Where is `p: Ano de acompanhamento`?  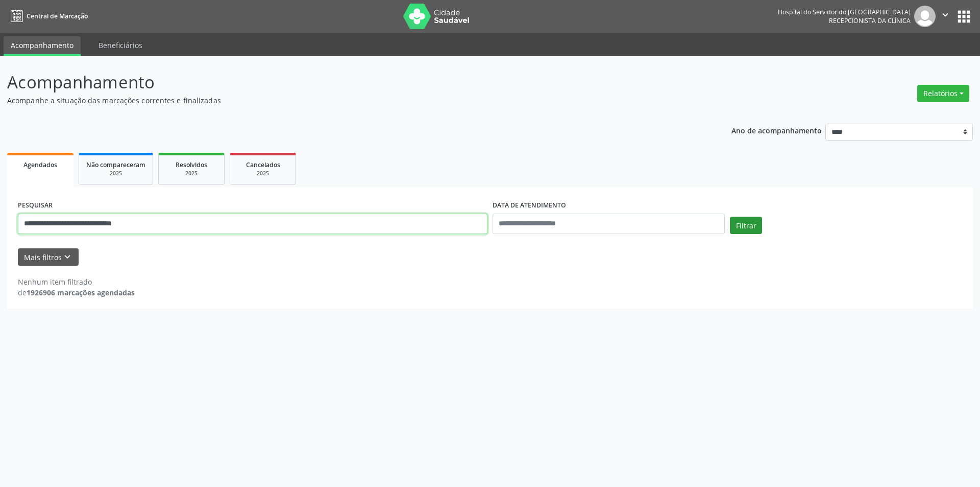 p: Ano de acompanhamento is located at coordinates (776, 130).